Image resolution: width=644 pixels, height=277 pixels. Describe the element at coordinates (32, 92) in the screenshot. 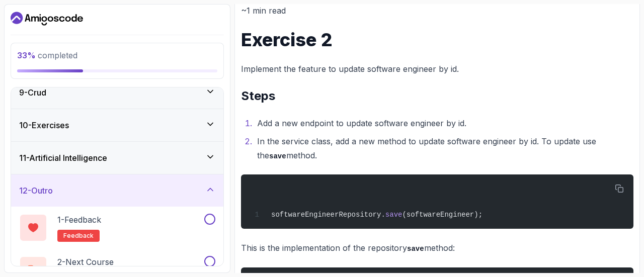

I see `h3: 9 - Crud` at that location.